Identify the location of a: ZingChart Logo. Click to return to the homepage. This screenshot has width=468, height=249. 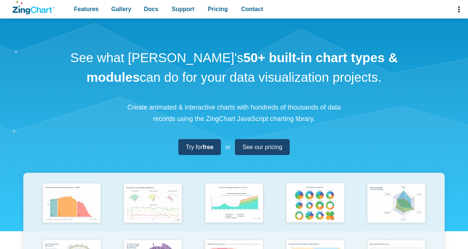
(33, 7).